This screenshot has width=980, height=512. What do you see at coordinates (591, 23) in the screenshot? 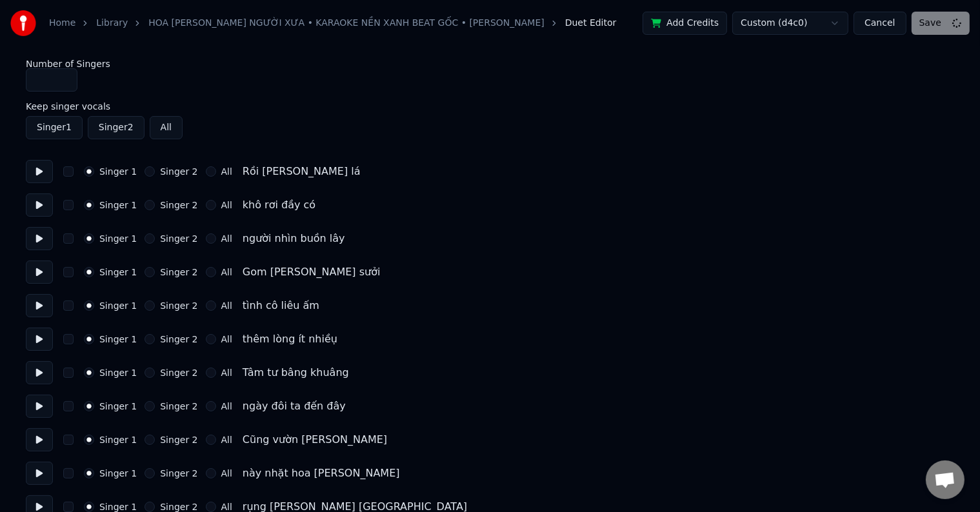
I see `span: Duet Editor` at bounding box center [591, 23].